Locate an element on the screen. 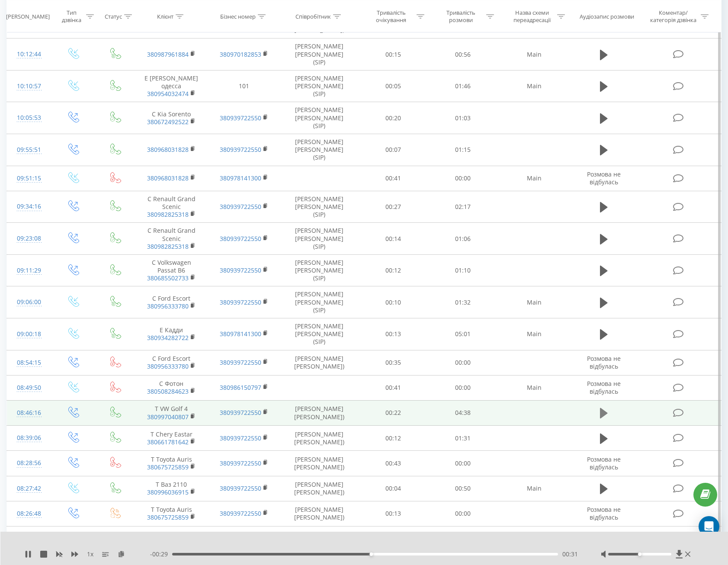 This screenshot has width=728, height=565. td: 00:56 is located at coordinates (463, 54).